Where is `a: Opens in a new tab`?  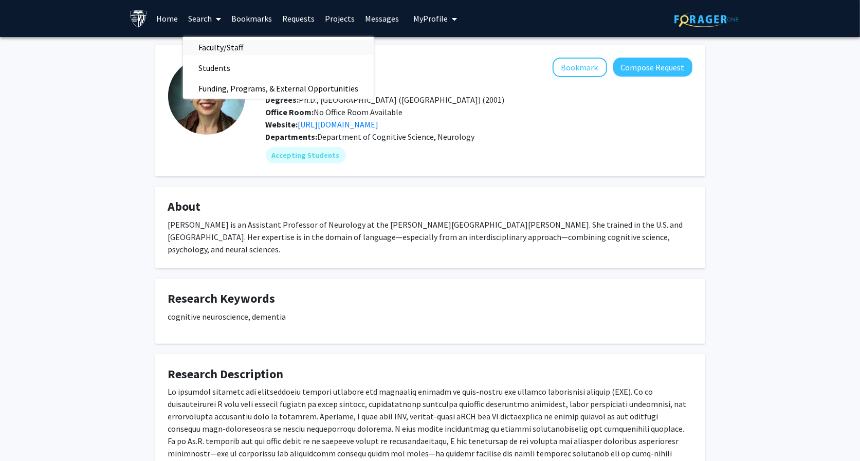
a: Opens in a new tab is located at coordinates (338, 124).